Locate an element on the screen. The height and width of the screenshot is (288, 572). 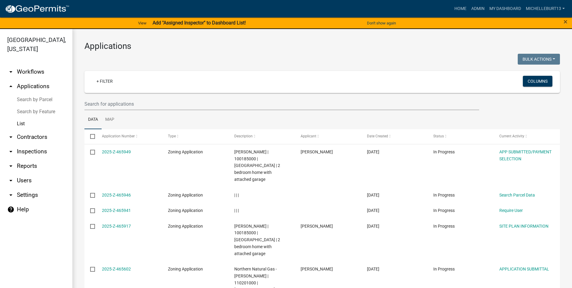
datatable-header-cell: Date Created is located at coordinates (394, 136).